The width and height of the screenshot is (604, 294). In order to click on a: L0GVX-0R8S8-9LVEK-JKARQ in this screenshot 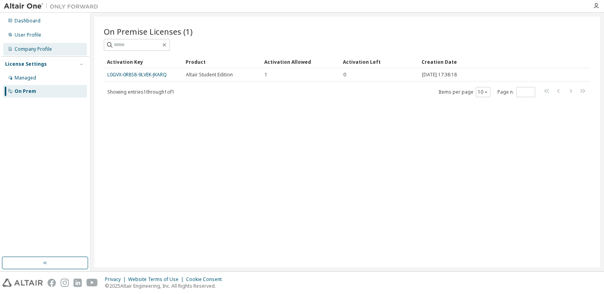, I will do `click(137, 74)`.